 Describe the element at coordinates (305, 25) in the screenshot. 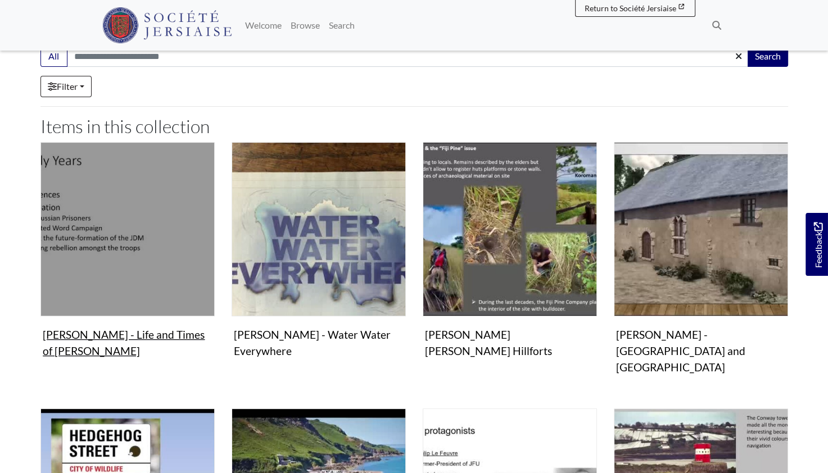

I see `a: Browse` at that location.